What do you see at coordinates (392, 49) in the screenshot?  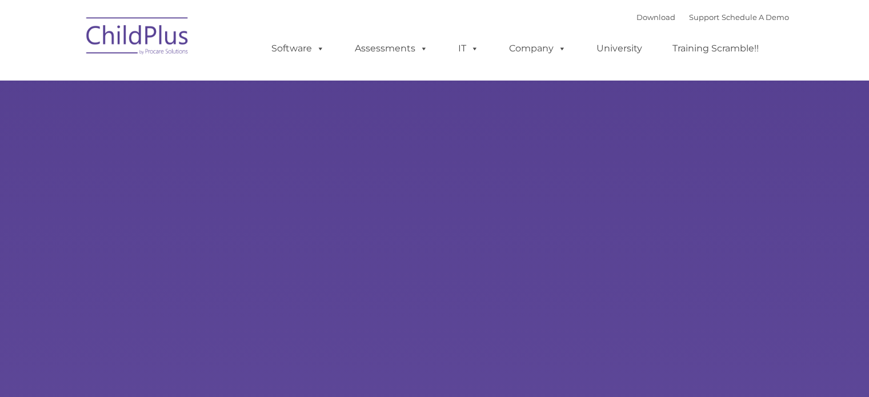 I see `a: Assessments` at bounding box center [392, 49].